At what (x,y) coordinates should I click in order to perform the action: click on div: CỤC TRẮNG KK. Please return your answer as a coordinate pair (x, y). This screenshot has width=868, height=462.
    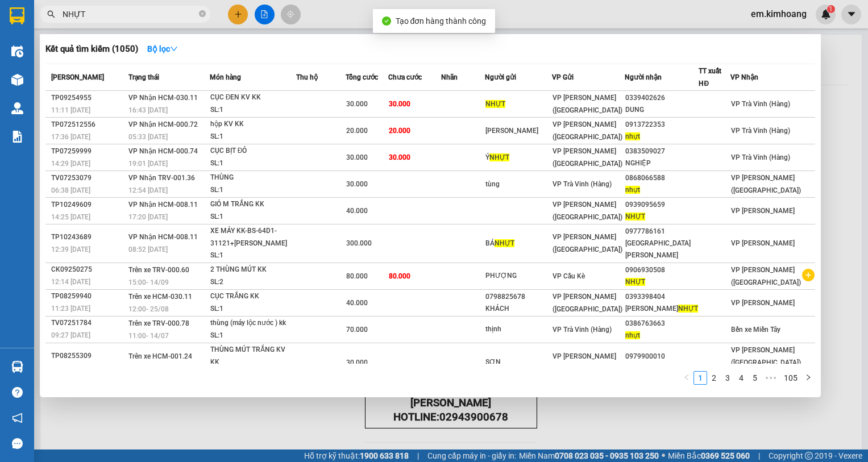
    Looking at the image, I should click on (253, 297).